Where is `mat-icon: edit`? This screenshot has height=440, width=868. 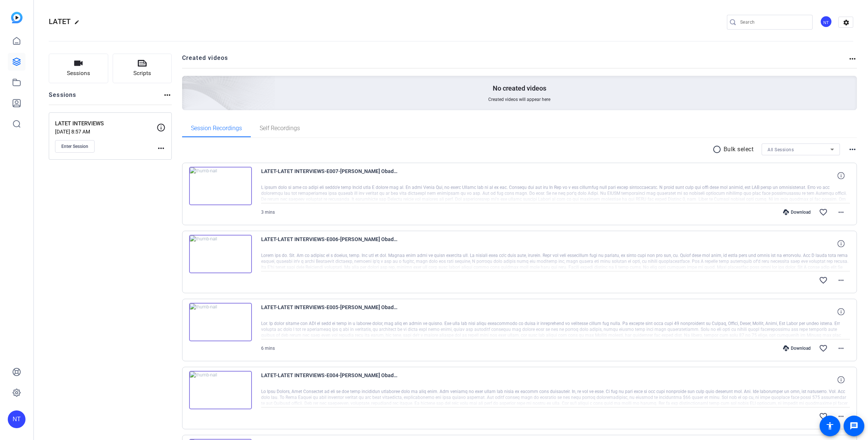
mat-icon: edit is located at coordinates (79, 24).